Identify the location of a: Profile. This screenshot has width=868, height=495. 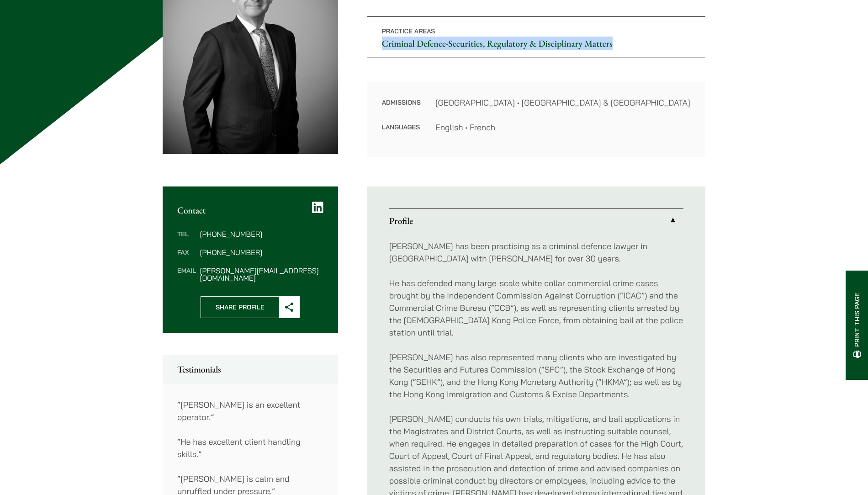
(537, 221).